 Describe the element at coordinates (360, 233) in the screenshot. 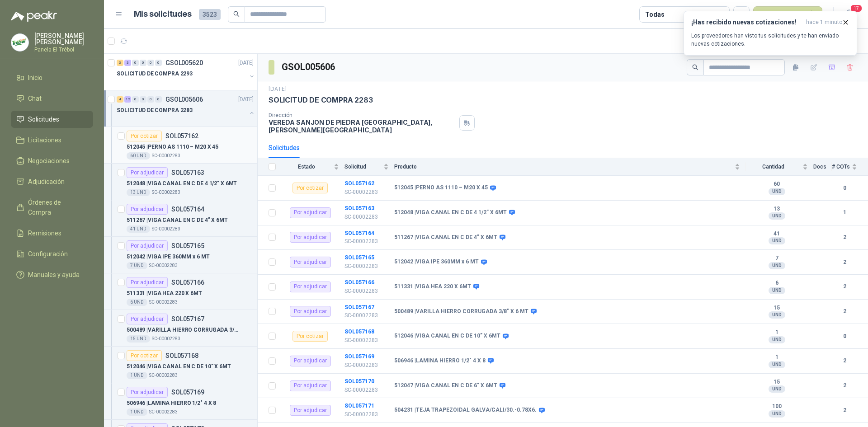

I see `a: SOL057164` at that location.